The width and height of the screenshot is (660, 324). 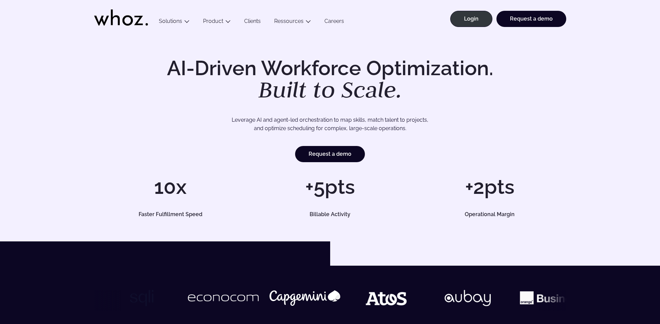 What do you see at coordinates (292, 22) in the screenshot?
I see `button: Ressources` at bounding box center [292, 22].